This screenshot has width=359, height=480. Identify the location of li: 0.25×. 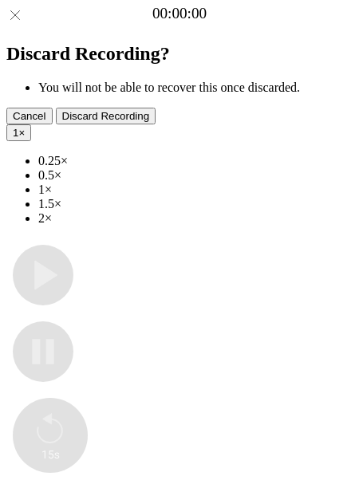
(195, 161).